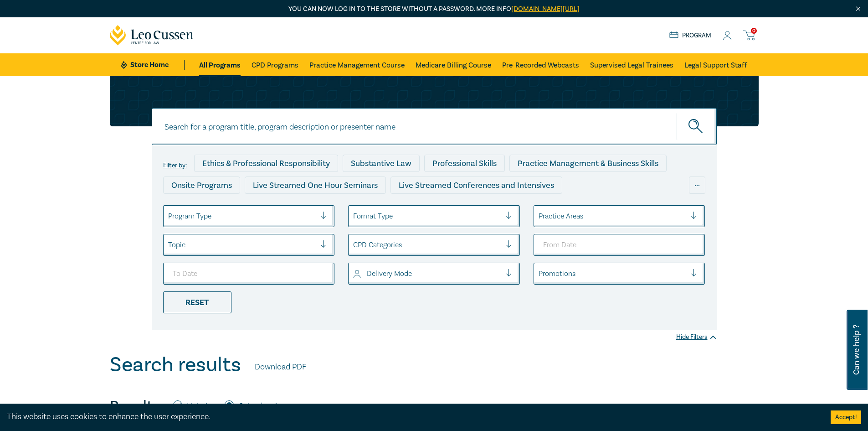 The width and height of the screenshot is (868, 431). Describe the element at coordinates (135, 406) in the screenshot. I see `h4: Results` at that location.